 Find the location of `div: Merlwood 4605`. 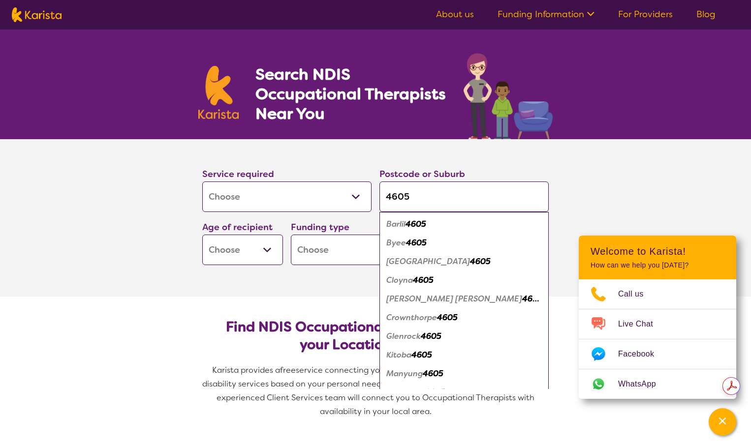

div: Merlwood 4605 is located at coordinates (464, 393).